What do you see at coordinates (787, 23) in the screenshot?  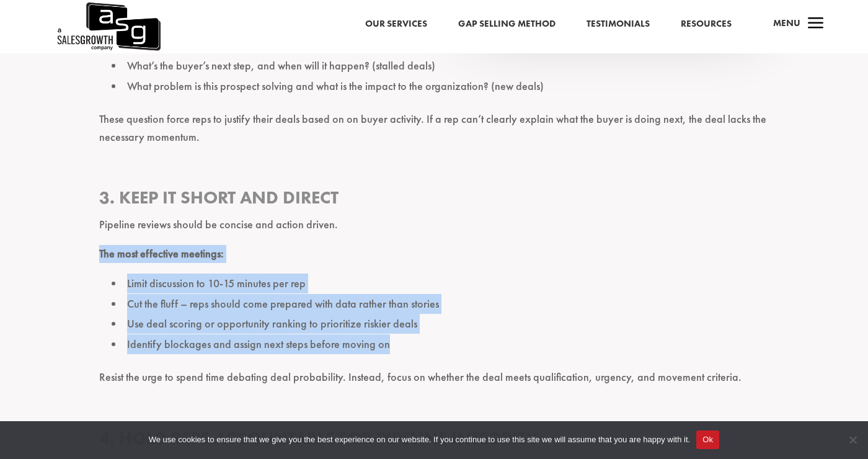 I see `span: Menu` at bounding box center [787, 23].